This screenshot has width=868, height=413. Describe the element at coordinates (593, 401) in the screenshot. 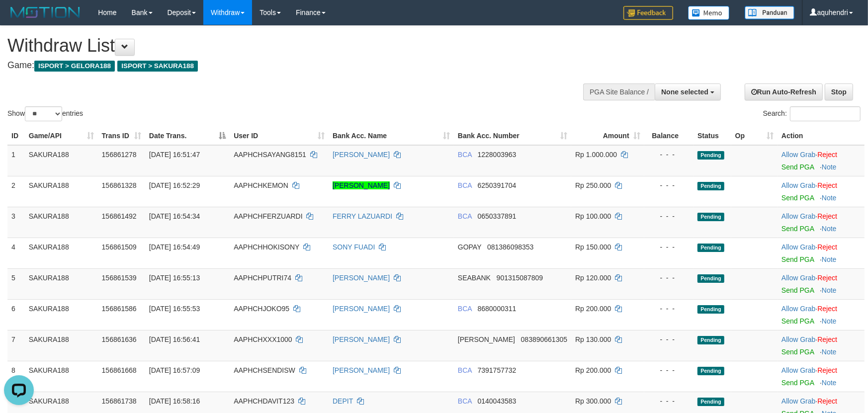

I see `span: Rp 300.000` at that location.